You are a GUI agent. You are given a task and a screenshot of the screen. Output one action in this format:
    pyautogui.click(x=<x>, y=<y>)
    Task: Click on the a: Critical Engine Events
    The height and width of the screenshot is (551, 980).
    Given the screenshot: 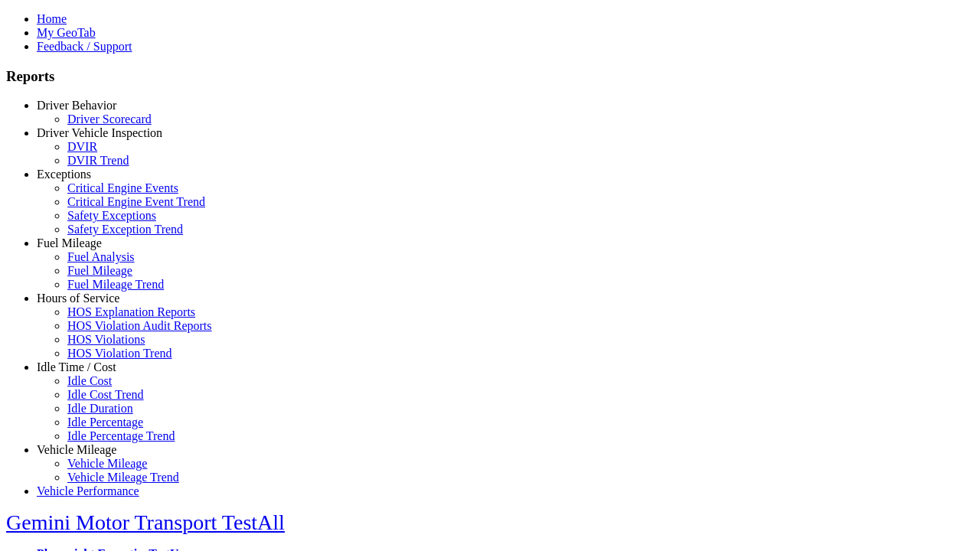 What is the action you would take?
    pyautogui.click(x=123, y=187)
    